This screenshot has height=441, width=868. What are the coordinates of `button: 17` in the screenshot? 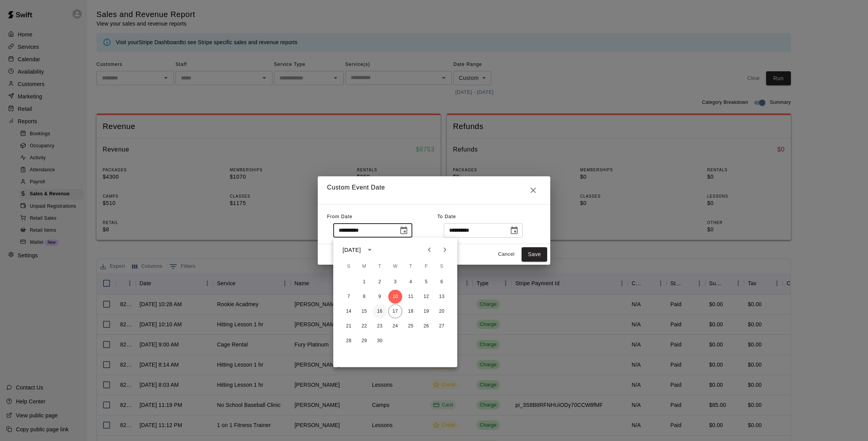 It's located at (395, 311).